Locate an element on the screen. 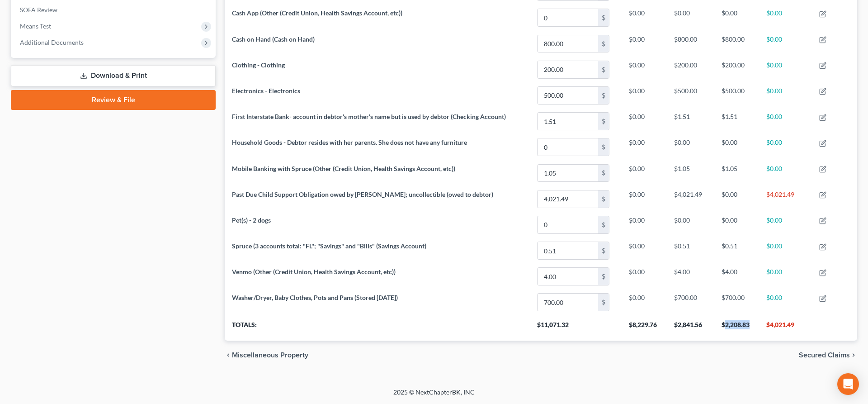 This screenshot has width=868, height=404. span: Additional Documents is located at coordinates (51, 42).